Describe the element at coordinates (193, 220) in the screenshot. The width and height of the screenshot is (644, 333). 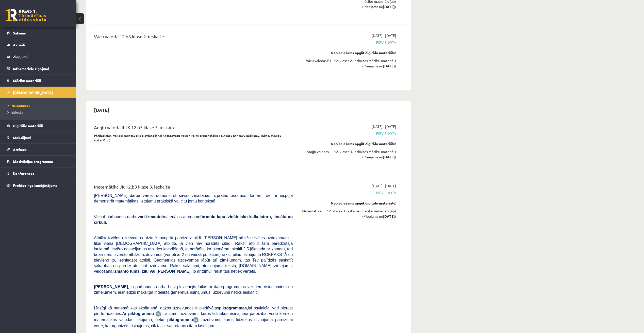
I see `span: Veicot pārbaudes darbu materiālos atrodamo` at that location.